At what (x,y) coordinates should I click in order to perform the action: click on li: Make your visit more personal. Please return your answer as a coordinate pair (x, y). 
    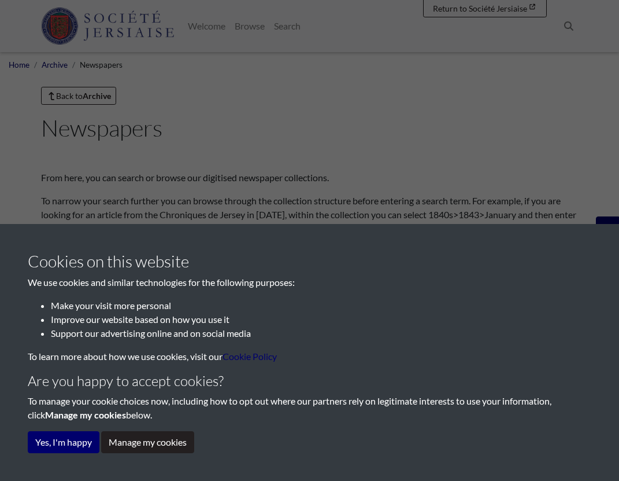
    Looking at the image, I should click on (321, 305).